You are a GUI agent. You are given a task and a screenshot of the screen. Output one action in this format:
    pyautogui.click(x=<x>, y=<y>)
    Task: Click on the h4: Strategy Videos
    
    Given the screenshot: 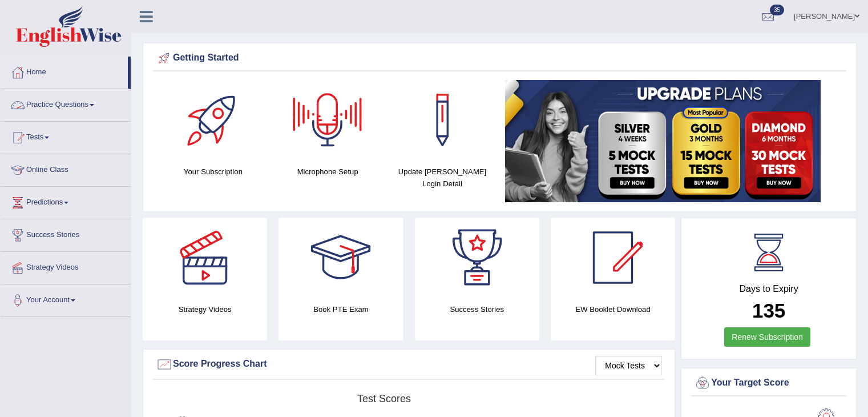 What is the action you would take?
    pyautogui.click(x=205, y=309)
    